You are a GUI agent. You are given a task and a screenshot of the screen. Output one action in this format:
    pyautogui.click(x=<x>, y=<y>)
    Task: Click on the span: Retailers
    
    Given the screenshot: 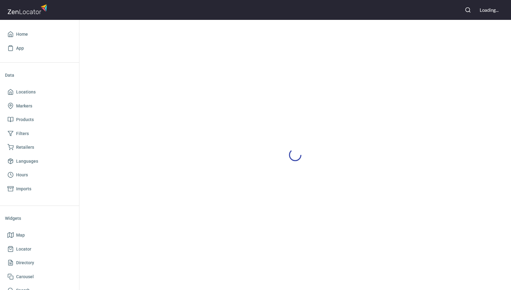 What is the action you would take?
    pyautogui.click(x=25, y=147)
    